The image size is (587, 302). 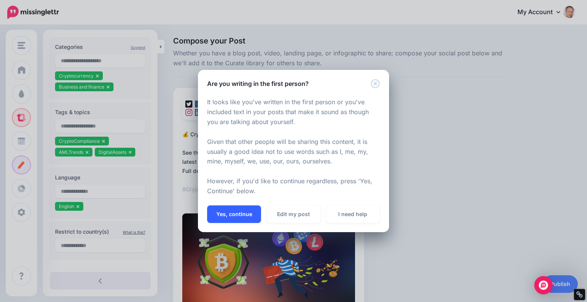 I want to click on a: I need help, so click(x=353, y=215).